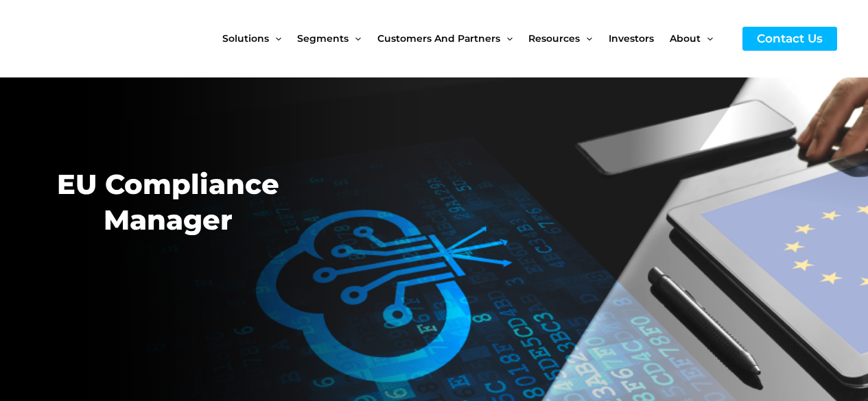  Describe the element at coordinates (246, 38) in the screenshot. I see `span: Solutions` at that location.